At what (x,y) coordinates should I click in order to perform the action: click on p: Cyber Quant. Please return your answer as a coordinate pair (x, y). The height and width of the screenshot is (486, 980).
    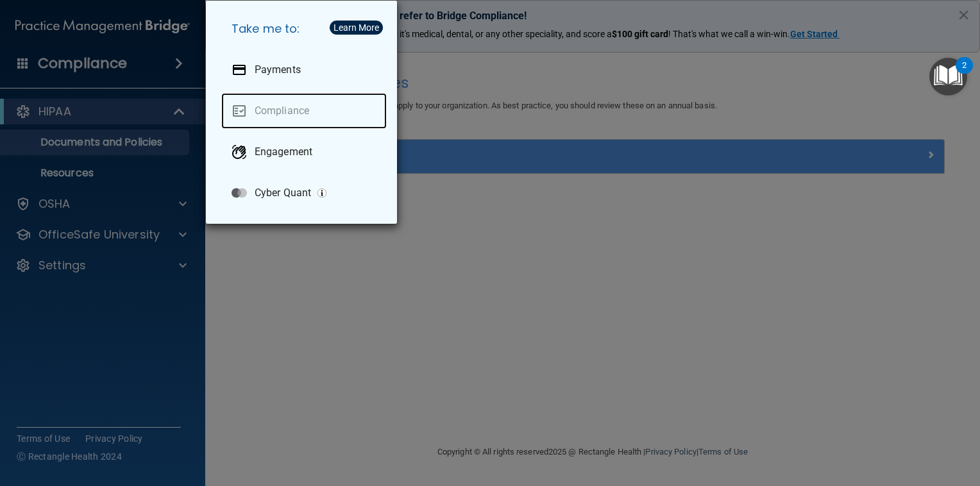
    Looking at the image, I should click on (283, 193).